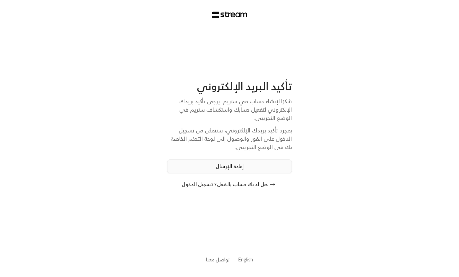 This screenshot has width=459, height=277. Describe the element at coordinates (218, 259) in the screenshot. I see `a: تواصل معنا` at that location.